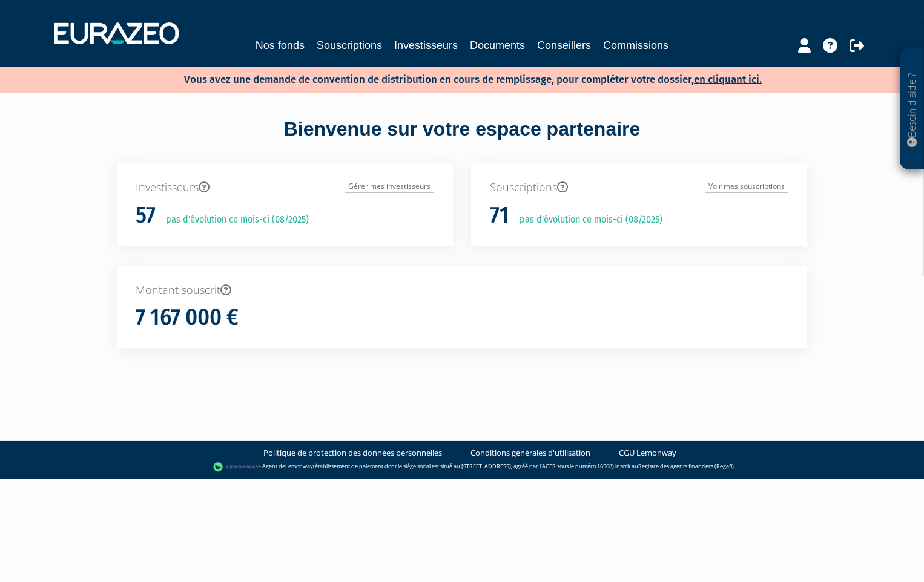 The image size is (924, 582). I want to click on p: Besoin d'aide ?, so click(912, 109).